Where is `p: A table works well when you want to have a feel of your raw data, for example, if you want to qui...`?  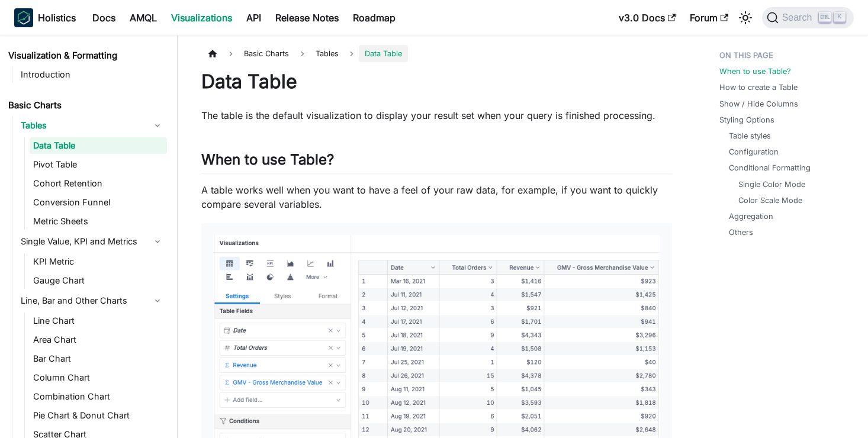
p: A table works well when you want to have a feel of your raw data, for example, if you want to qui... is located at coordinates (436, 197).